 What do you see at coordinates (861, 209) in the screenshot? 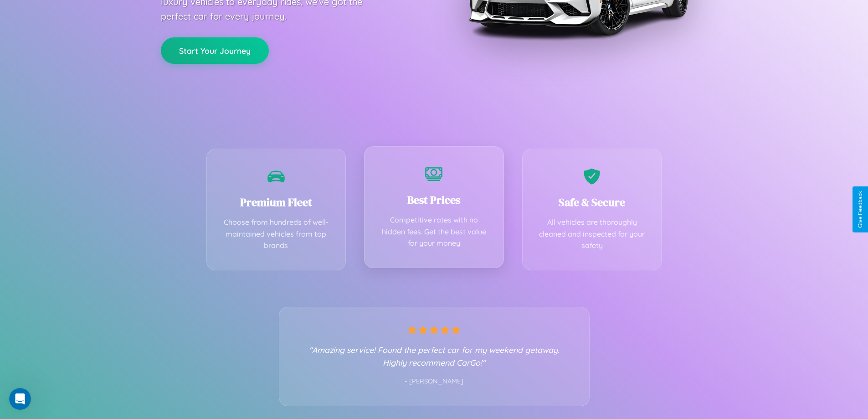
I see `div: Give Feedback` at bounding box center [861, 209].